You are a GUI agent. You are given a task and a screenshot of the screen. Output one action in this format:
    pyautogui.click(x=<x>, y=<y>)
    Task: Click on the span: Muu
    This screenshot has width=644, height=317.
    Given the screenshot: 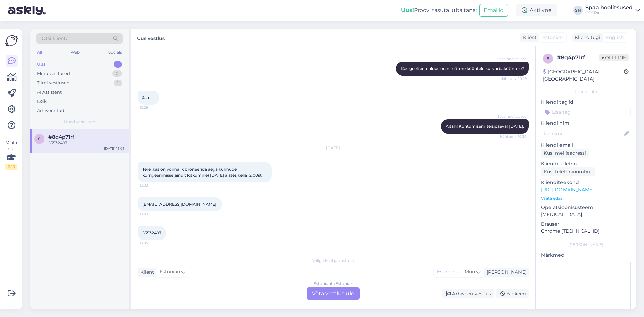 What is the action you would take?
    pyautogui.click(x=470, y=272)
    